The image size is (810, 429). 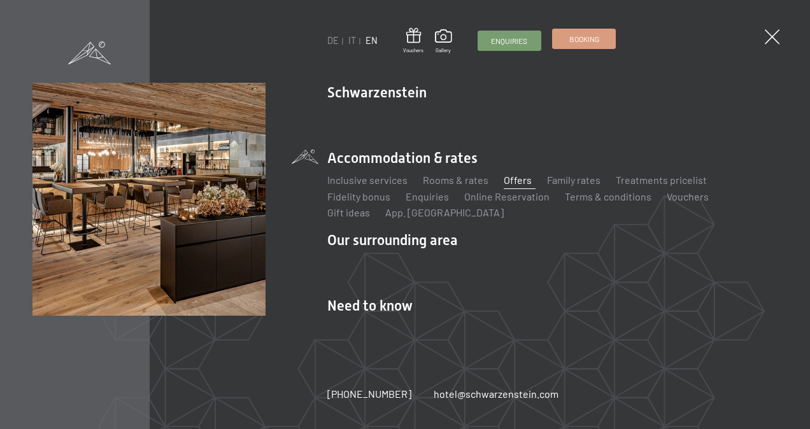 What do you see at coordinates (518, 180) in the screenshot?
I see `a: Offers` at bounding box center [518, 180].